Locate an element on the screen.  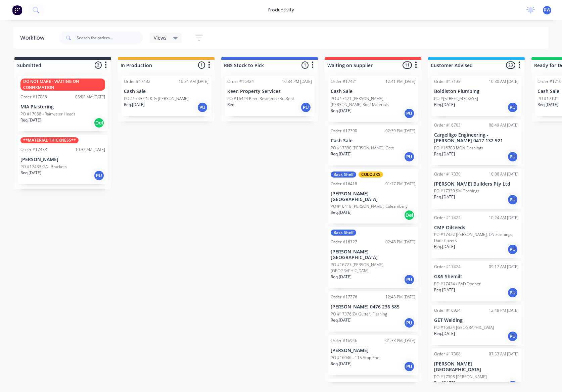
img: Factory is located at coordinates (17, 10).